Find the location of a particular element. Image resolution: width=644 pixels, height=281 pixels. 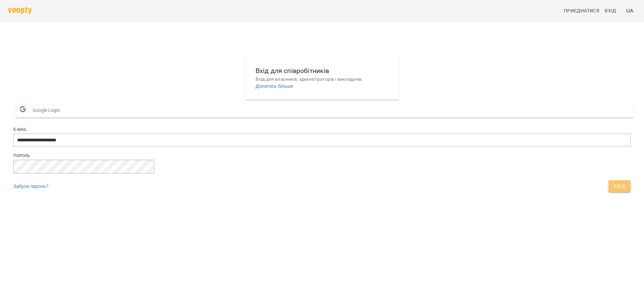

a: Вхід is located at coordinates (613, 11).